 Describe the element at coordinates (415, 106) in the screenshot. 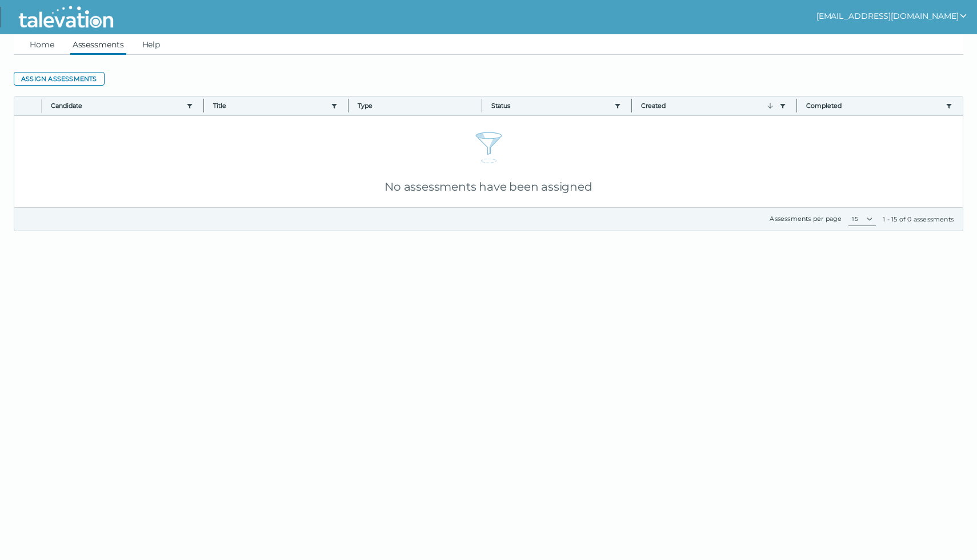

I see `span: Type` at that location.